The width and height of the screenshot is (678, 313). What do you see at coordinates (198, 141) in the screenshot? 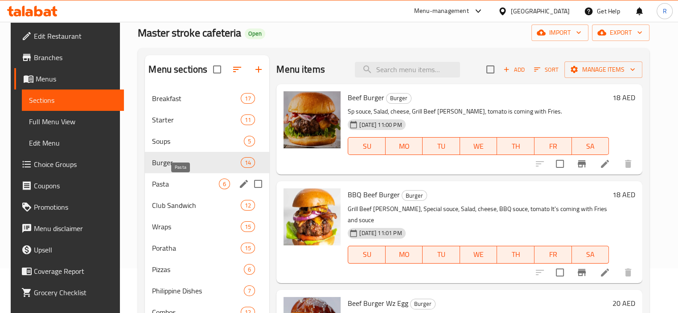
I see `div: Soups` at bounding box center [198, 141].